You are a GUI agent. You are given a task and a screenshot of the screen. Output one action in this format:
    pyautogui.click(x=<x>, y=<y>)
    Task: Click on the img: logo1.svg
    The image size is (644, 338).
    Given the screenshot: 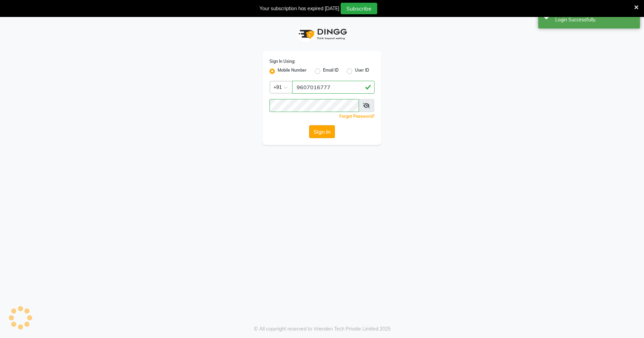 What is the action you would take?
    pyautogui.click(x=322, y=34)
    